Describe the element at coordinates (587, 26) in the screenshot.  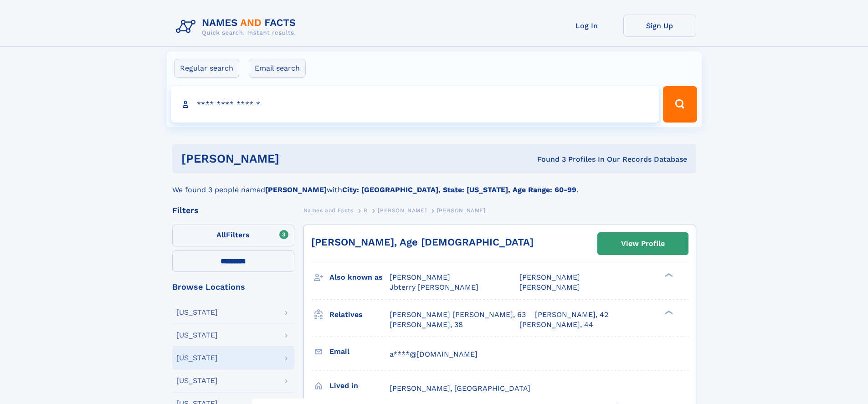
I see `a: Log In` at that location.